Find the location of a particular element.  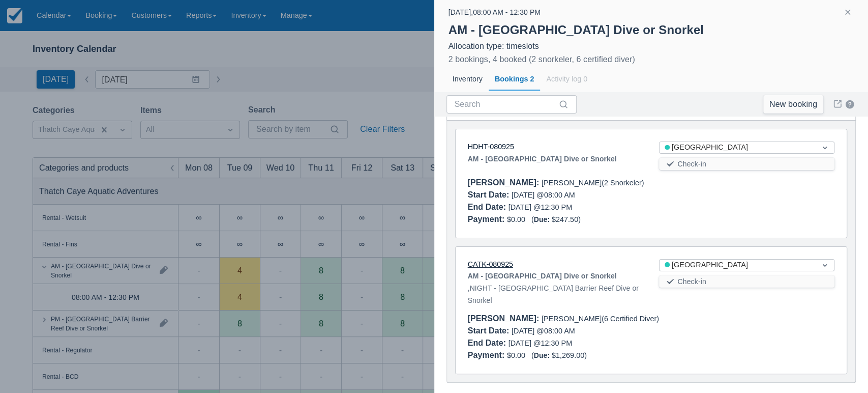

a: CATK-080925 is located at coordinates (490, 264).